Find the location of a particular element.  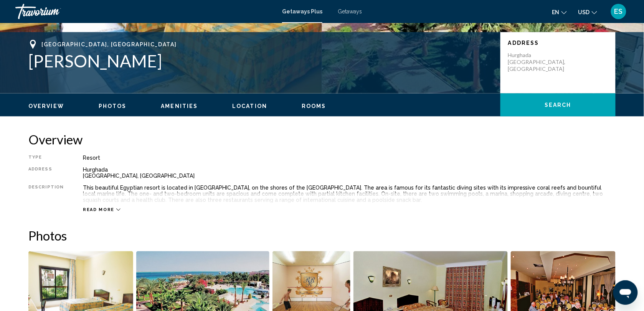

div: Resort is located at coordinates (349, 158).